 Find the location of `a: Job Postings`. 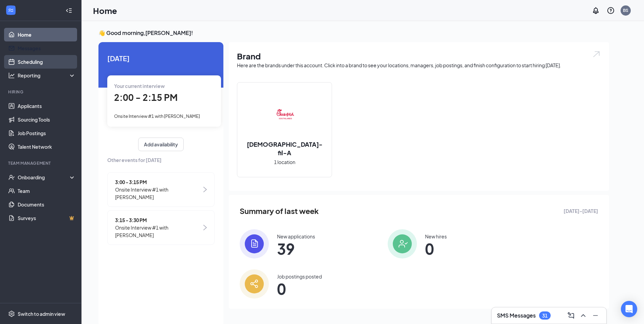

a: Job Postings is located at coordinates (47, 133).